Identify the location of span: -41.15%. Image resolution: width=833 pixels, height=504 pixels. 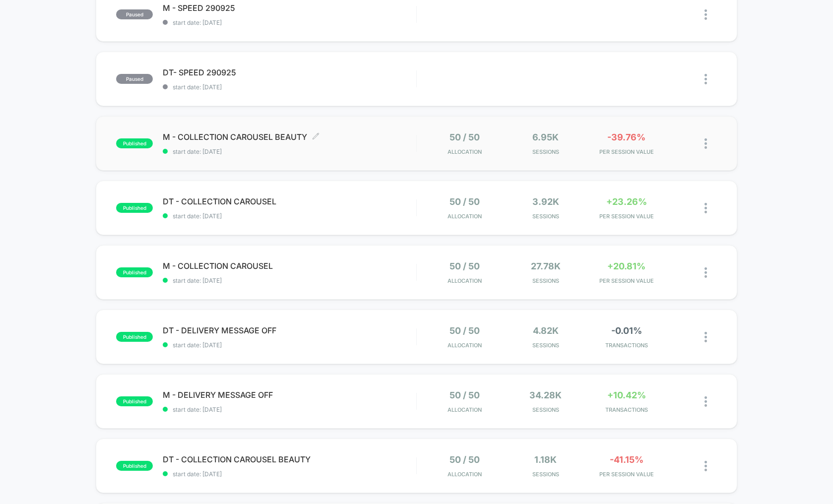
(626, 459).